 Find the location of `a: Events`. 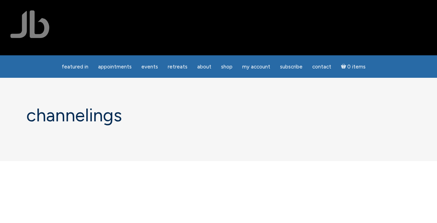

a: Events is located at coordinates (150, 67).